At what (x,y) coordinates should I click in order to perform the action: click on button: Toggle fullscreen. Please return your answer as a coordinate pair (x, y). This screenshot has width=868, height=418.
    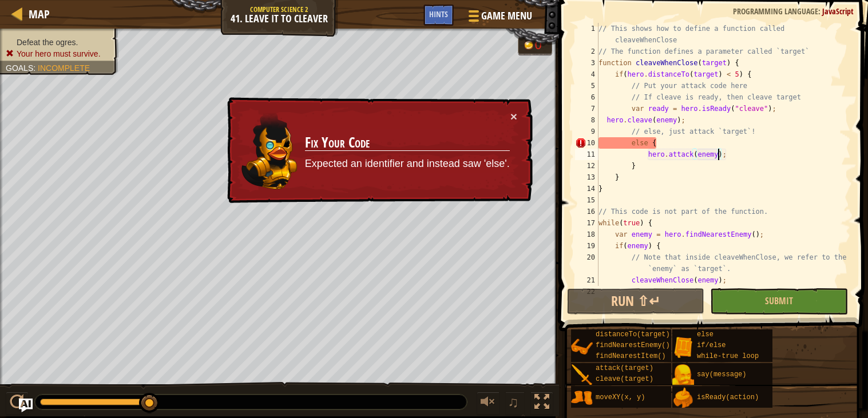
    Looking at the image, I should click on (542, 403).